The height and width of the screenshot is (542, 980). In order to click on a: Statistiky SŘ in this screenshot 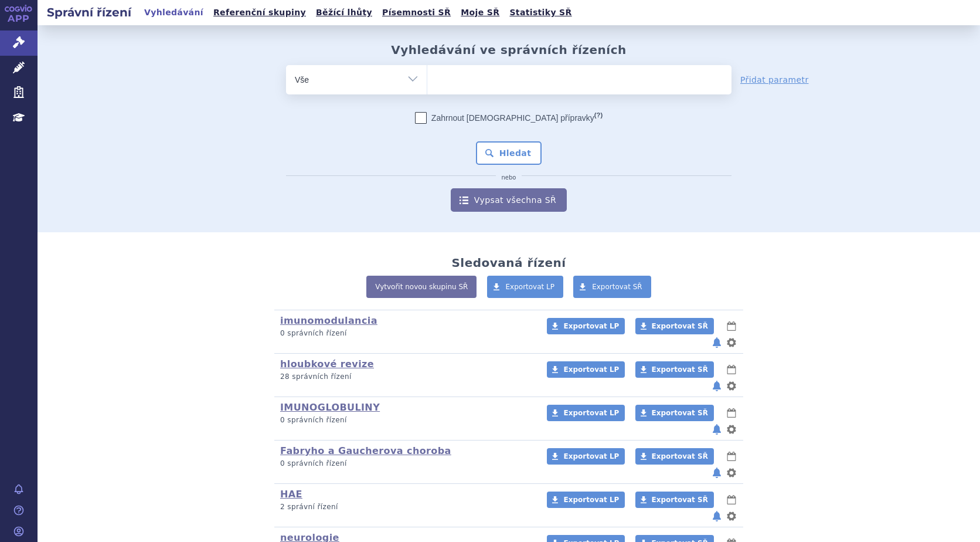, I will do `click(540, 12)`.